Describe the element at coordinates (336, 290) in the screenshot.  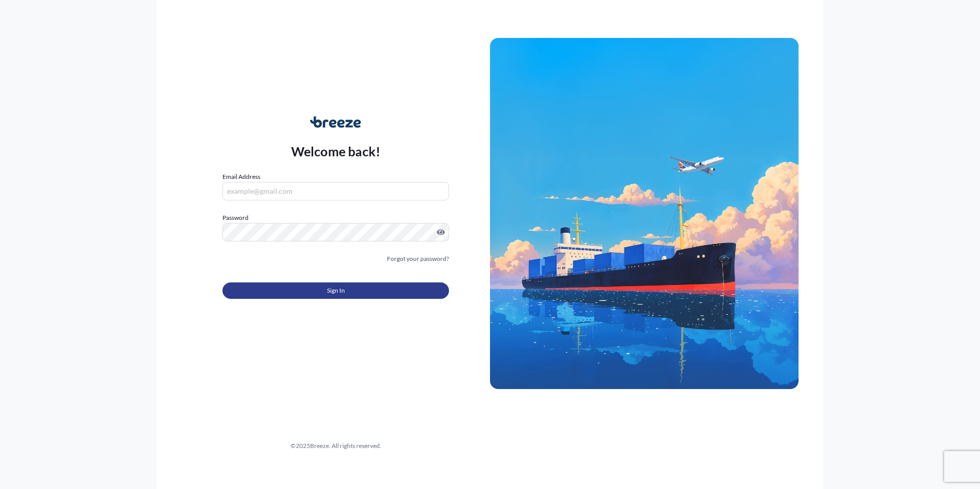
I see `span: Sign In` at that location.